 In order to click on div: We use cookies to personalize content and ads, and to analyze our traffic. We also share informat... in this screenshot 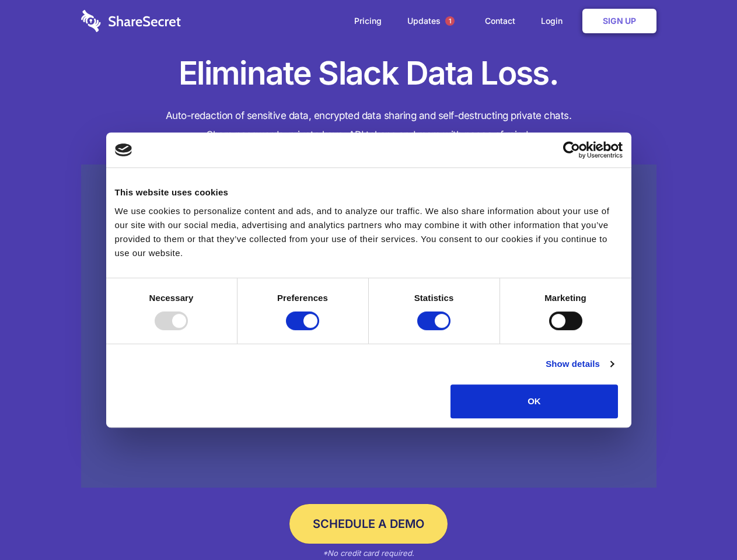, I will do `click(369, 232)`.